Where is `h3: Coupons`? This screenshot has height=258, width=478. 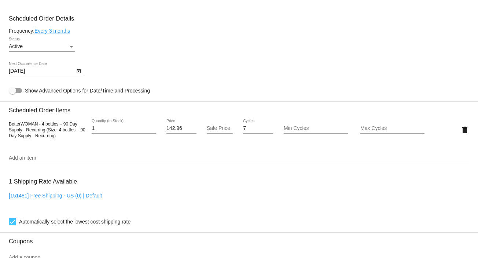 h3: Coupons is located at coordinates (239, 238).